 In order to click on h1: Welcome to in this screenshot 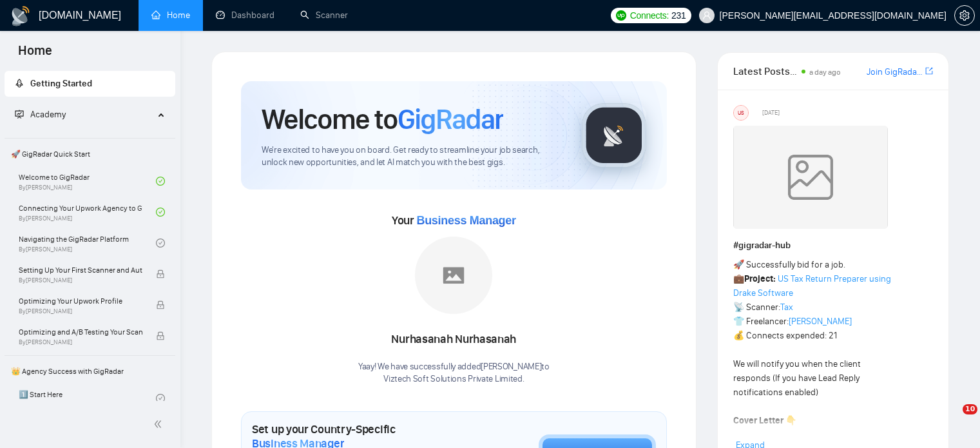, I will do `click(382, 120)`.